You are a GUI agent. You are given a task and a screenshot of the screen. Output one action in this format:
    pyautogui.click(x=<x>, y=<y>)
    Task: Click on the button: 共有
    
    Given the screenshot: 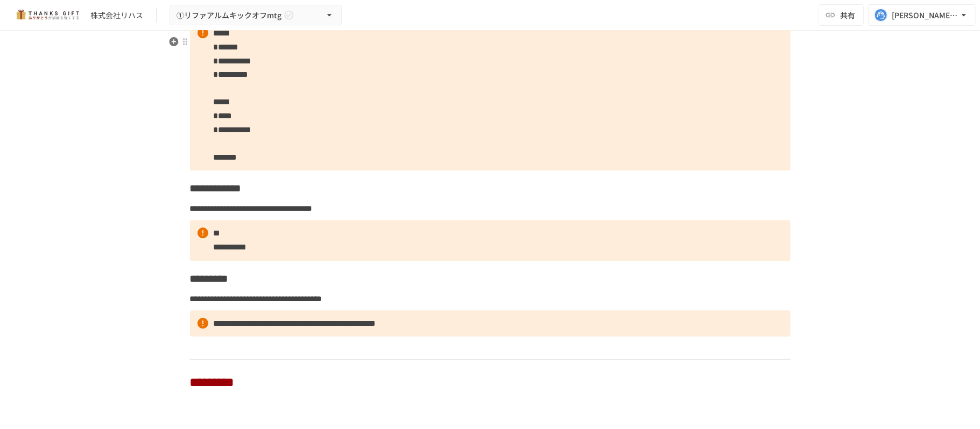 What is the action you would take?
    pyautogui.click(x=841, y=15)
    